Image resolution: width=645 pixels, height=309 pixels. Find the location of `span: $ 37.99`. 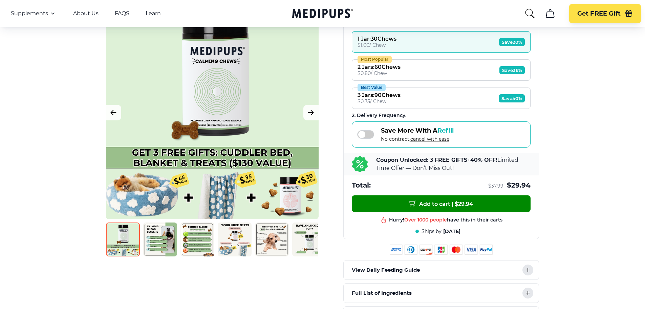

span: $ 37.99 is located at coordinates (496, 186).